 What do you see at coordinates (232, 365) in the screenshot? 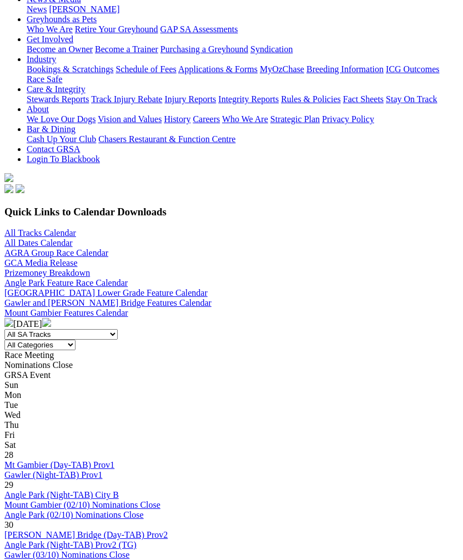
I see `div: Nominations Close` at bounding box center [232, 365].